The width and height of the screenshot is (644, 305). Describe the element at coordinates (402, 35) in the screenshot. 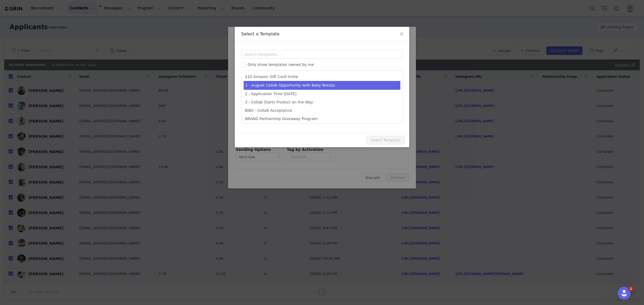

I see `button: Close` at that location.